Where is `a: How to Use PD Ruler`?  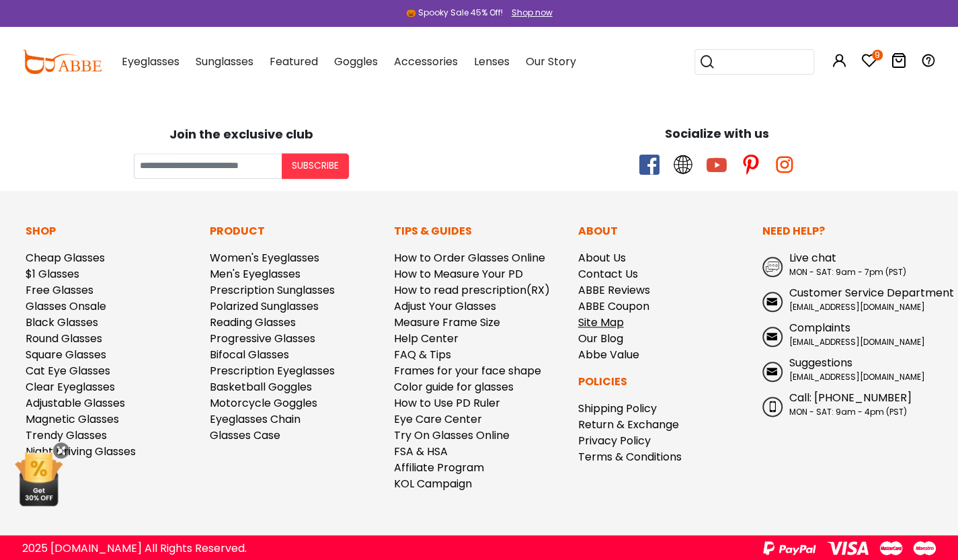
a: How to Use PD Ruler is located at coordinates (447, 403).